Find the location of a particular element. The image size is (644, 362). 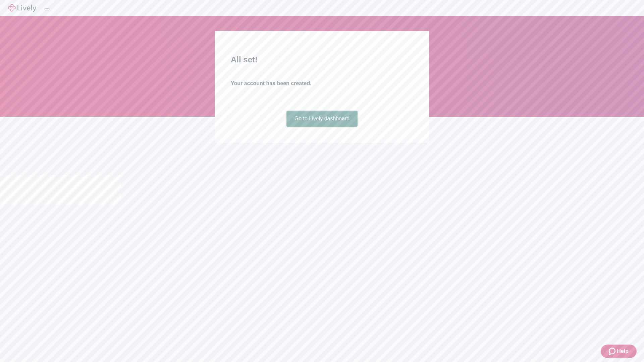

img: Lively is located at coordinates (22, 8).